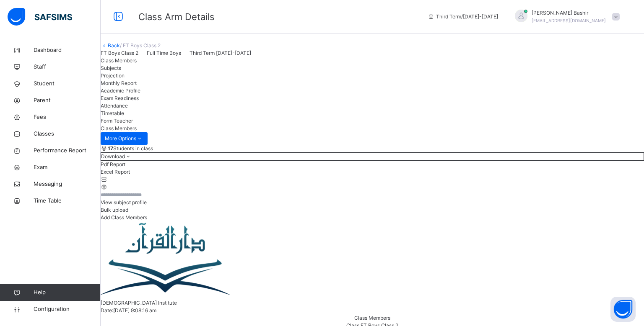 The width and height of the screenshot is (644, 326). Describe the element at coordinates (67, 134) in the screenshot. I see `span: Classes` at that location.